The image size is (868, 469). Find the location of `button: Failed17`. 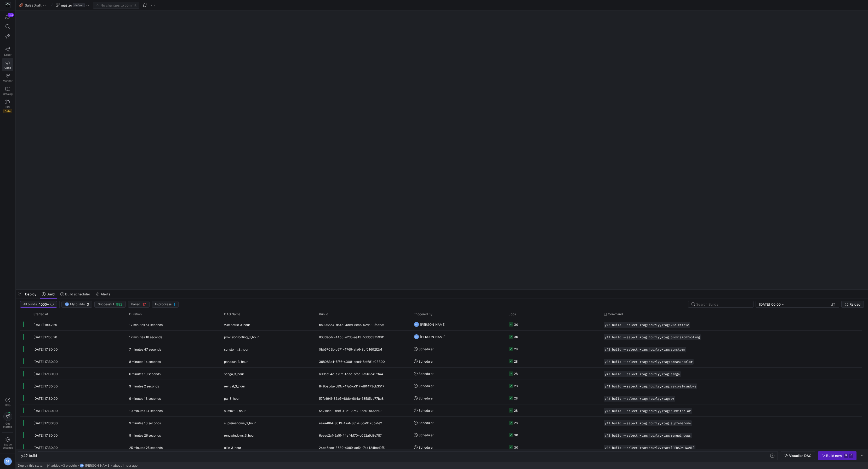

button: Failed17 is located at coordinates (139, 304).